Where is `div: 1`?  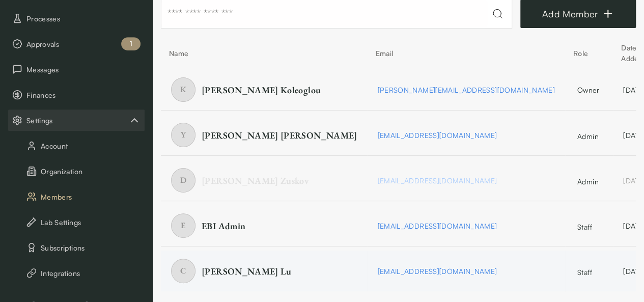
div: 1 is located at coordinates (131, 44).